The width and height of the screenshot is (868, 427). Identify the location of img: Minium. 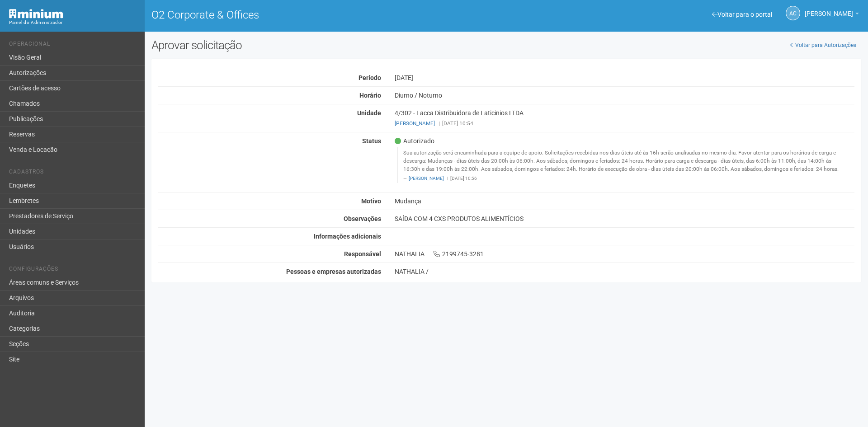
(36, 14).